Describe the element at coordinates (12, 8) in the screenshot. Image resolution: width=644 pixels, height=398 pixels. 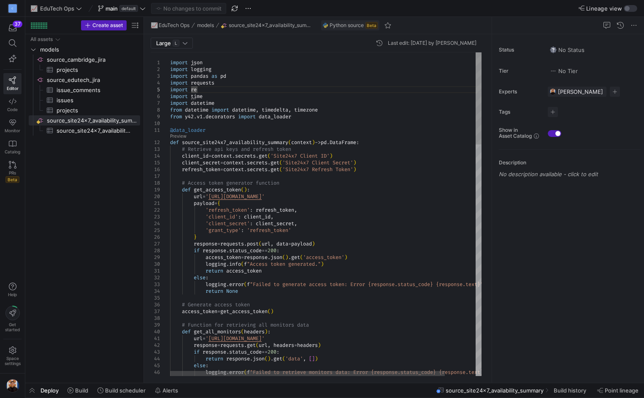
I see `a: C` at that location.